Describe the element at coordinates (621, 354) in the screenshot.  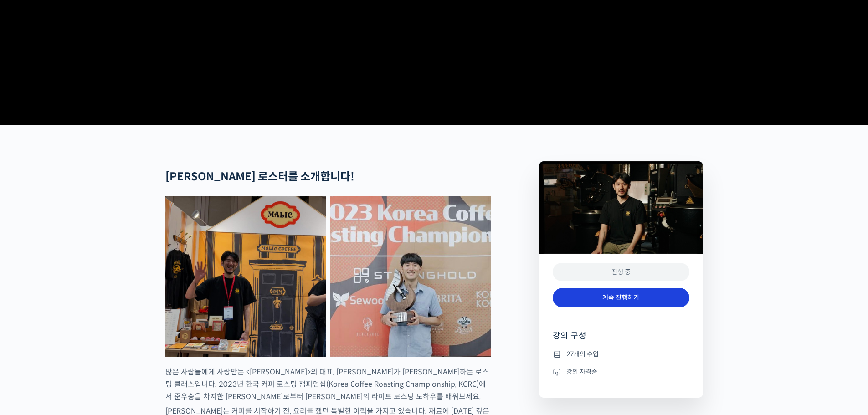
I see `li: 27개의 수업` at that location.